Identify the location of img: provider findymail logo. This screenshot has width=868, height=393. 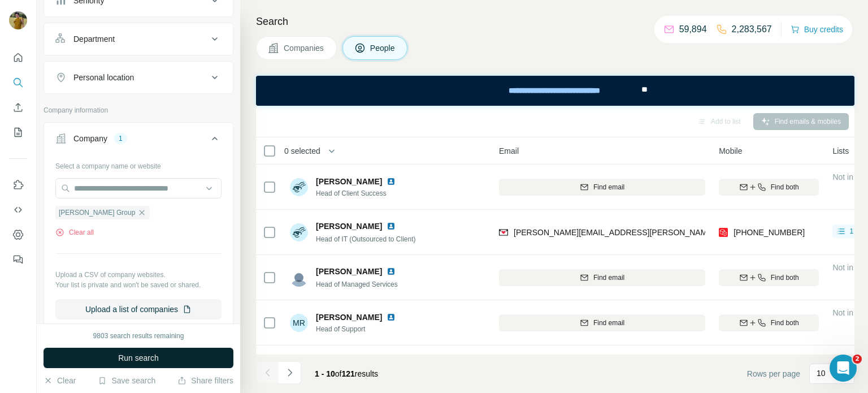
(504, 232).